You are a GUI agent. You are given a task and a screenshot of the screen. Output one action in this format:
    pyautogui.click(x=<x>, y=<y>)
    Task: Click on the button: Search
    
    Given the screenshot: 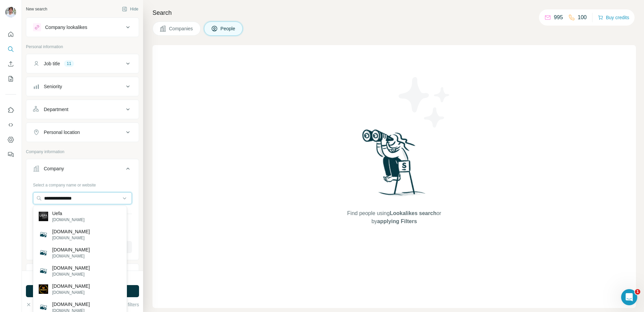 What is the action you would take?
    pyautogui.click(x=11, y=49)
    